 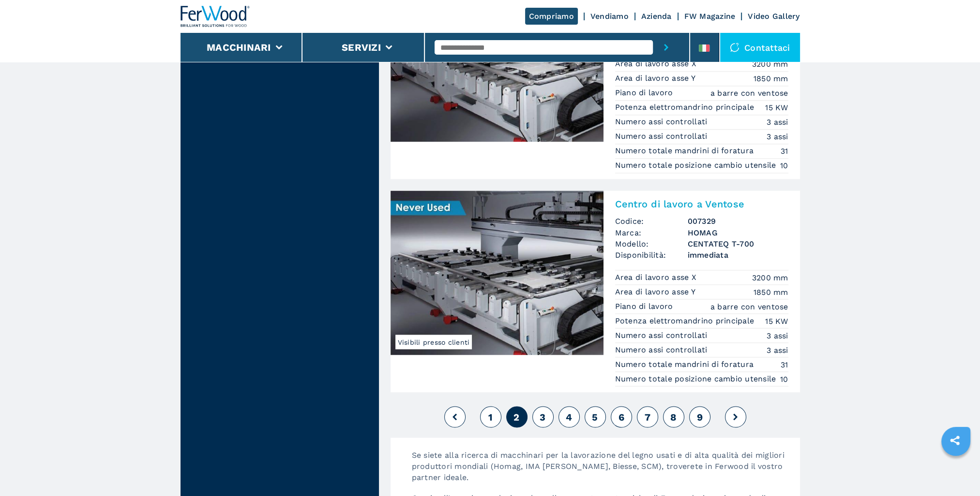 What do you see at coordinates (238, 47) in the screenshot?
I see `button: Macchinari` at bounding box center [238, 47].